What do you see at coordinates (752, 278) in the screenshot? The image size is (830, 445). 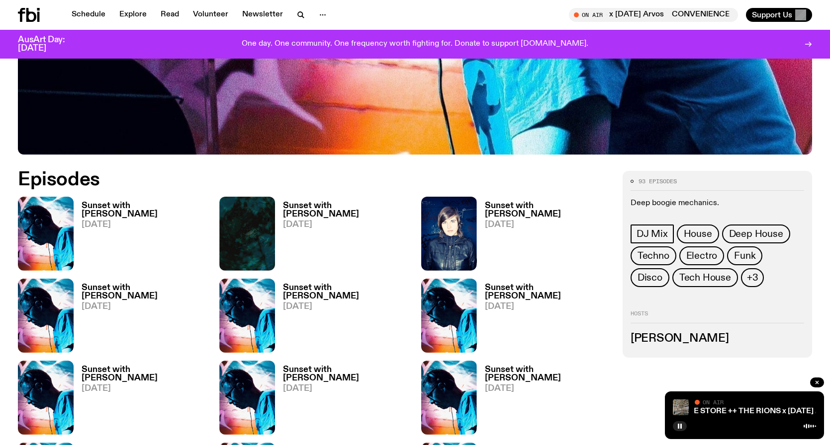 I see `button: +3` at bounding box center [752, 278].